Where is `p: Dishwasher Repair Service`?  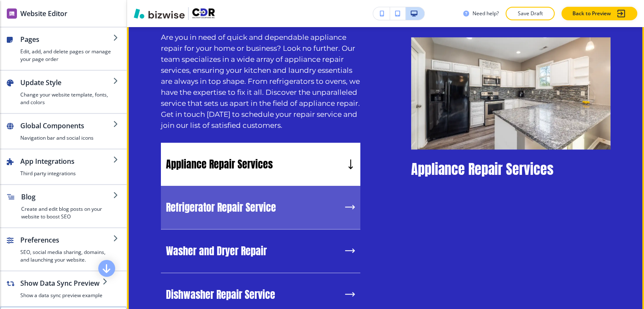
p: Dishwasher Repair Service is located at coordinates (221, 294).